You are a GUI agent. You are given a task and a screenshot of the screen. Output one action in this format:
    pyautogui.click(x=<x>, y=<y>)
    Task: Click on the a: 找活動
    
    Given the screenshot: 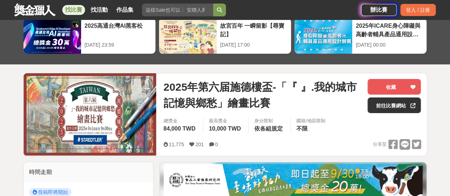 What is the action you would take?
    pyautogui.click(x=99, y=10)
    